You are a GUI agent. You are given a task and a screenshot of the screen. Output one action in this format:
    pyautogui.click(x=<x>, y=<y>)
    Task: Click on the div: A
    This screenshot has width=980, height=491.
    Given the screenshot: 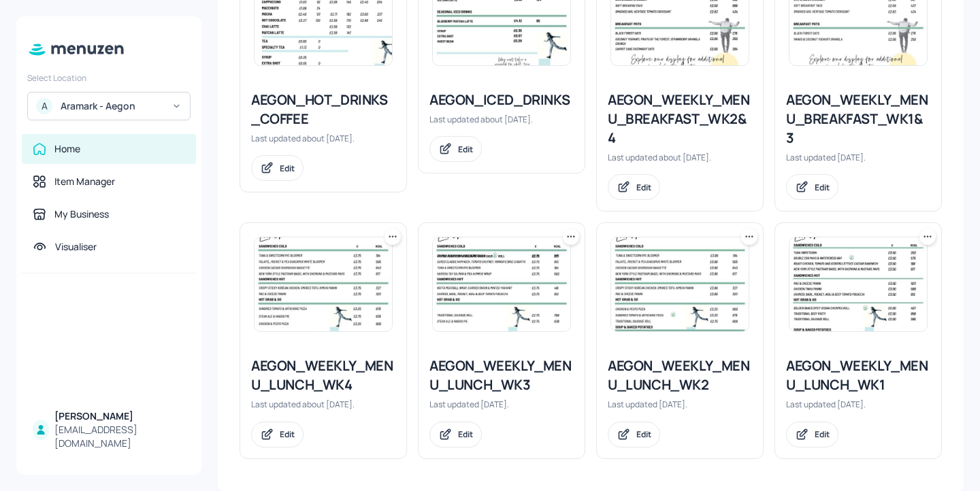 What is the action you would take?
    pyautogui.click(x=44, y=106)
    